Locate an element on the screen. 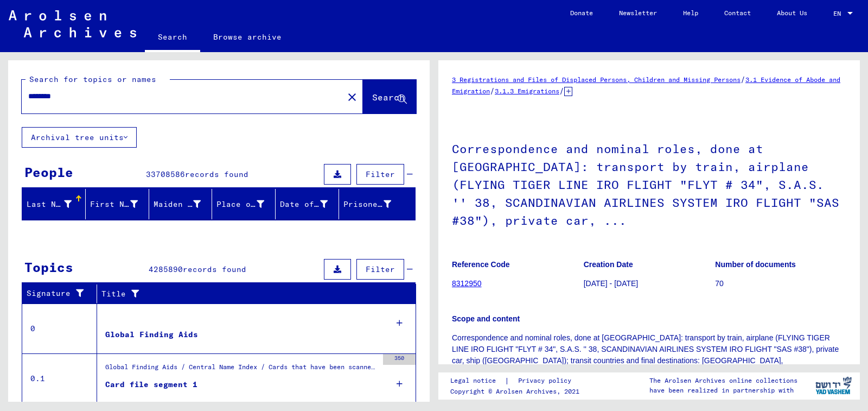 The image size is (868, 411). a: Search is located at coordinates (173, 38).